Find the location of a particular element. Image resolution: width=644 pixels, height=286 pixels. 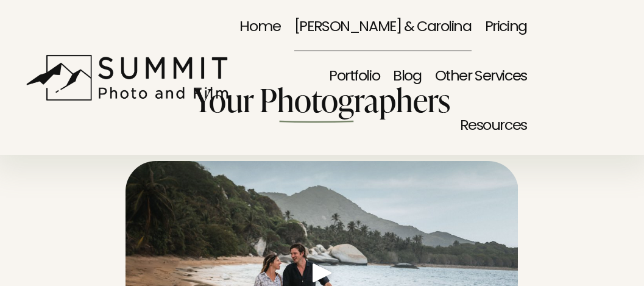

a: Home is located at coordinates (260, 27).